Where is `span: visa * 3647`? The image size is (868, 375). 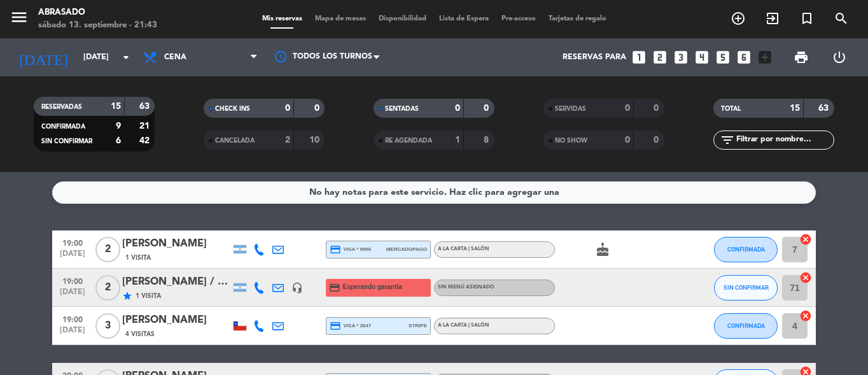 span: visa * 3647 is located at coordinates (350, 326).